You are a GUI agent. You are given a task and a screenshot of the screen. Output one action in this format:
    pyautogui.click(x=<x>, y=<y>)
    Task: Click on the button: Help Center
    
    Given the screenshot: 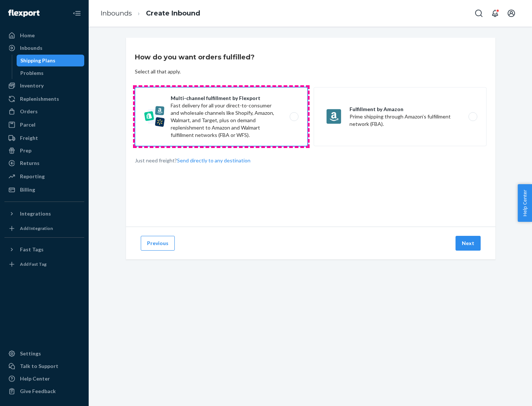 What is the action you would take?
    pyautogui.click(x=524, y=203)
    